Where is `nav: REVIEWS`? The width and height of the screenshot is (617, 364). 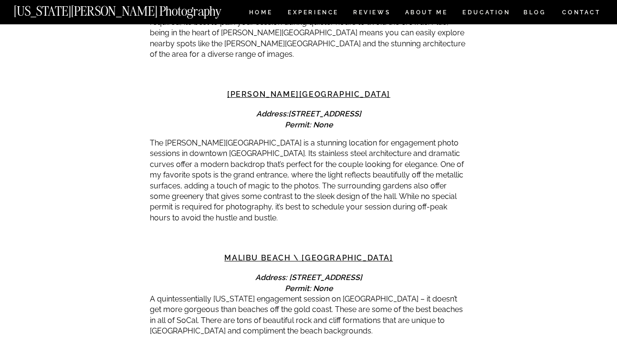
nav: REVIEWS is located at coordinates (370, 14).